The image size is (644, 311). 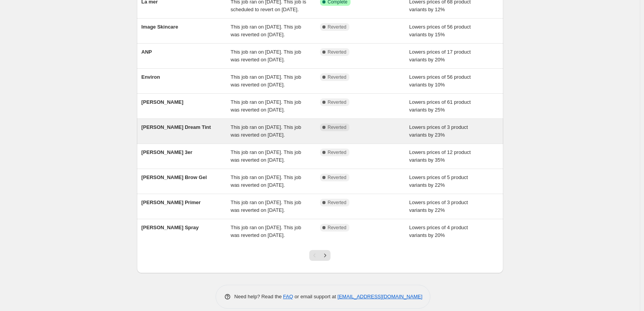 What do you see at coordinates (440, 31) in the screenshot?
I see `span: Lowers prices of 56 product variants by 15%` at bounding box center [440, 31].